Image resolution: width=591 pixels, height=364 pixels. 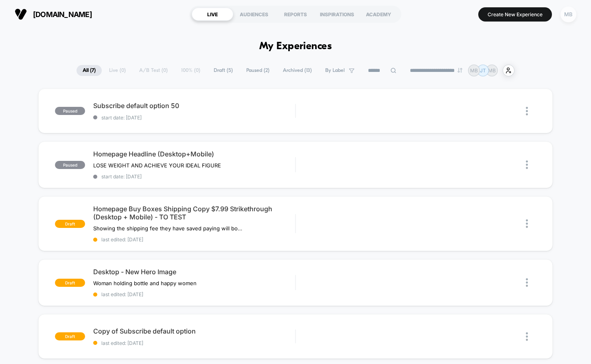 I want to click on div: MB, so click(x=568, y=15).